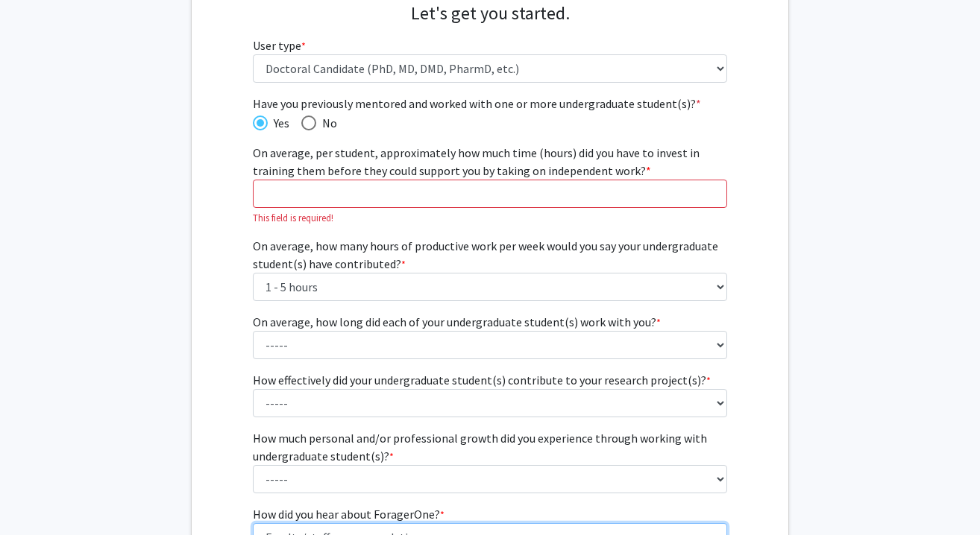  What do you see at coordinates (490, 255) in the screenshot?
I see `label: On average, how many hours of productive work per week would you say your undergraduate student(s...` at bounding box center [490, 255].